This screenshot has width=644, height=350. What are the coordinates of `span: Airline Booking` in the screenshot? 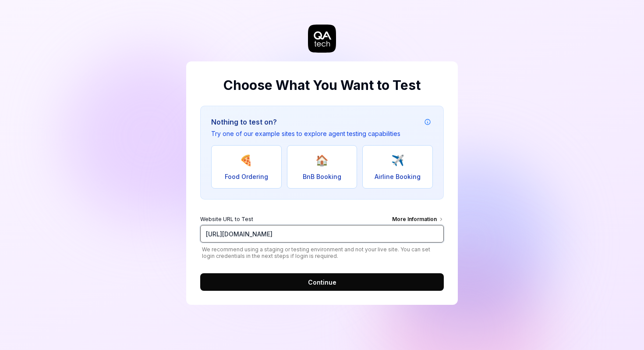 It's located at (398, 177).